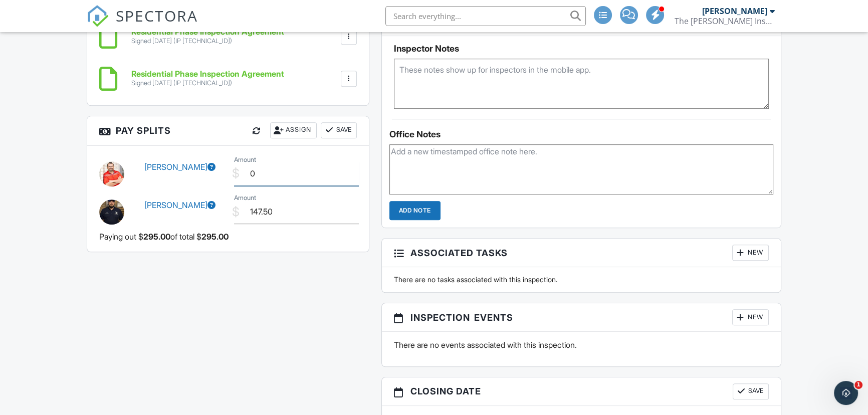 The image size is (868, 415). What do you see at coordinates (581, 280) in the screenshot?
I see `div: There are no tasks associated with this inspection.` at bounding box center [581, 280].